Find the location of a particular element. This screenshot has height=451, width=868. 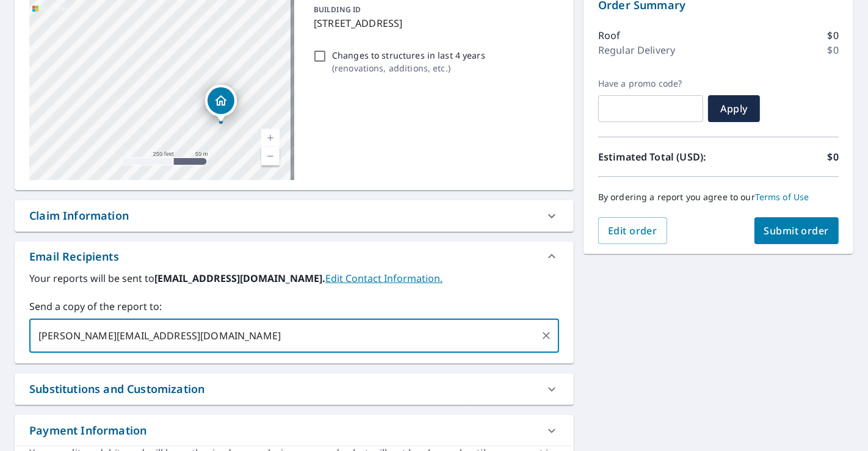

p: Estimated Total (USD): is located at coordinates (658, 156).